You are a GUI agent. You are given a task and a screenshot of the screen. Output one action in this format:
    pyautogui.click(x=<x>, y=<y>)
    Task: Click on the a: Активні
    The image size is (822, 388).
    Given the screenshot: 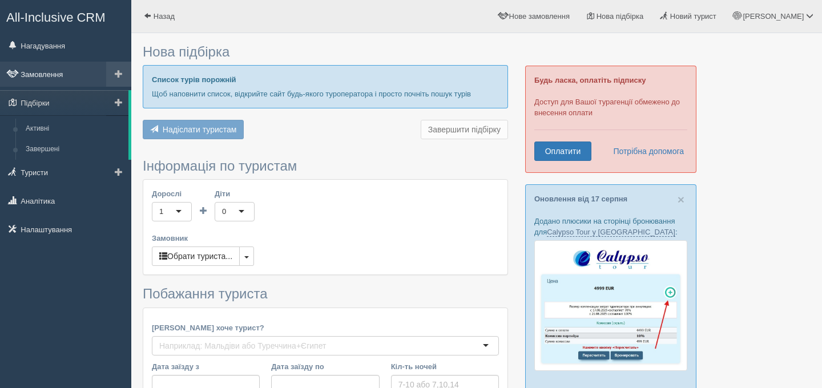 What is the action you would take?
    pyautogui.click(x=74, y=129)
    